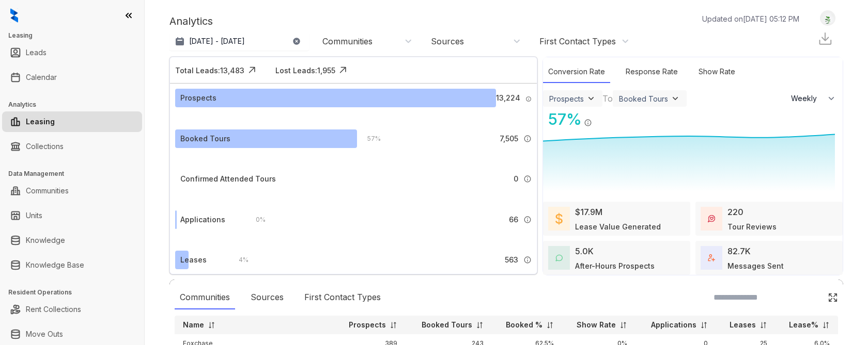 Image resolution: width=868 pixels, height=345 pixels. Describe the element at coordinates (72, 122) in the screenshot. I see `li: Leasing` at that location.